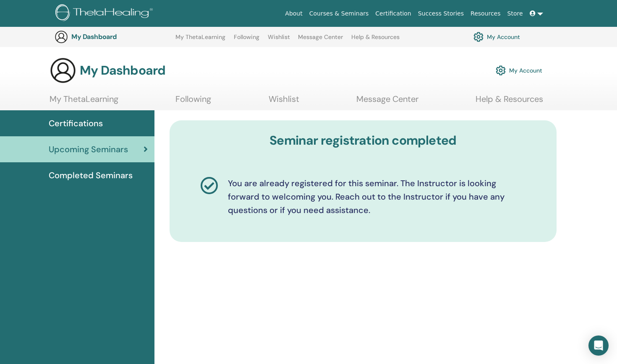 Image resolution: width=617 pixels, height=364 pixels. What do you see at coordinates (377, 197) in the screenshot?
I see `p: You are already registered for this seminar. The Instructor is looking forward to welcoming you. ...` at bounding box center [377, 197].